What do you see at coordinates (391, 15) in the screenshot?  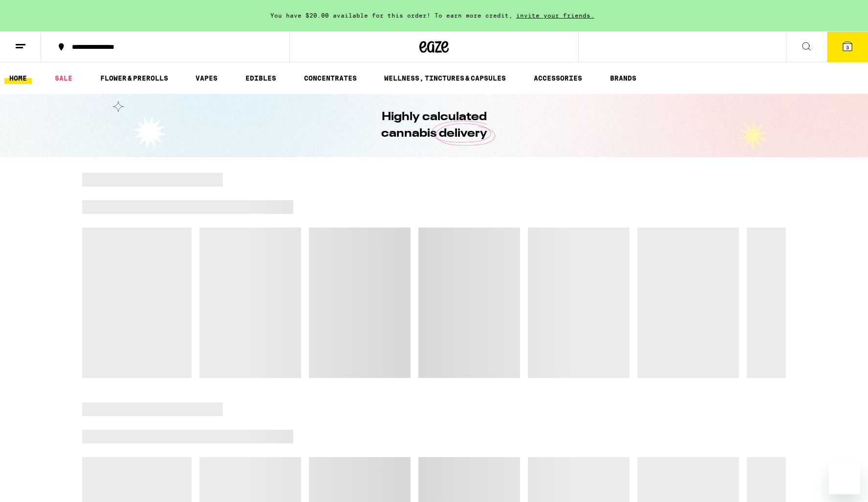 I see `span: You have $20.00 available for this order! To earn more credit,` at bounding box center [391, 15].